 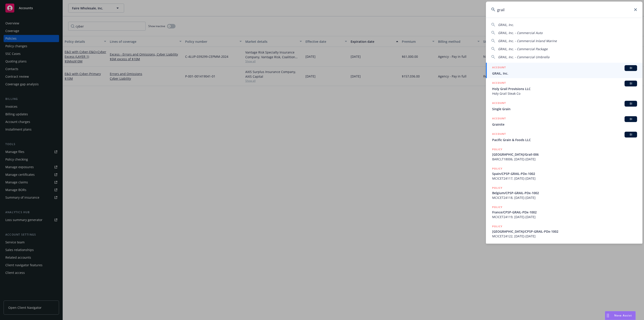 What do you see at coordinates (623, 315) in the screenshot?
I see `span: Nova Assist` at bounding box center [623, 315].